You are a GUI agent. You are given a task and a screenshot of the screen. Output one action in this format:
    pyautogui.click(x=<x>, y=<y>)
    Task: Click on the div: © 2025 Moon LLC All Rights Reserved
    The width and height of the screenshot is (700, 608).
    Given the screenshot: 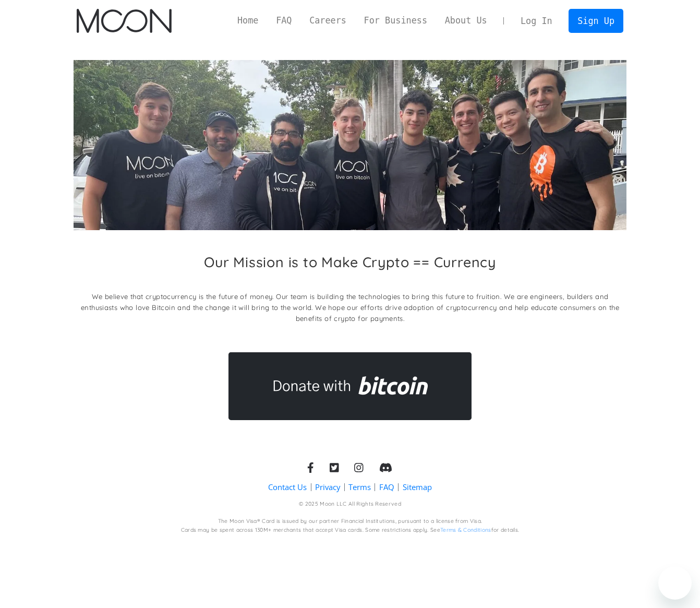 What is the action you would take?
    pyautogui.click(x=350, y=504)
    